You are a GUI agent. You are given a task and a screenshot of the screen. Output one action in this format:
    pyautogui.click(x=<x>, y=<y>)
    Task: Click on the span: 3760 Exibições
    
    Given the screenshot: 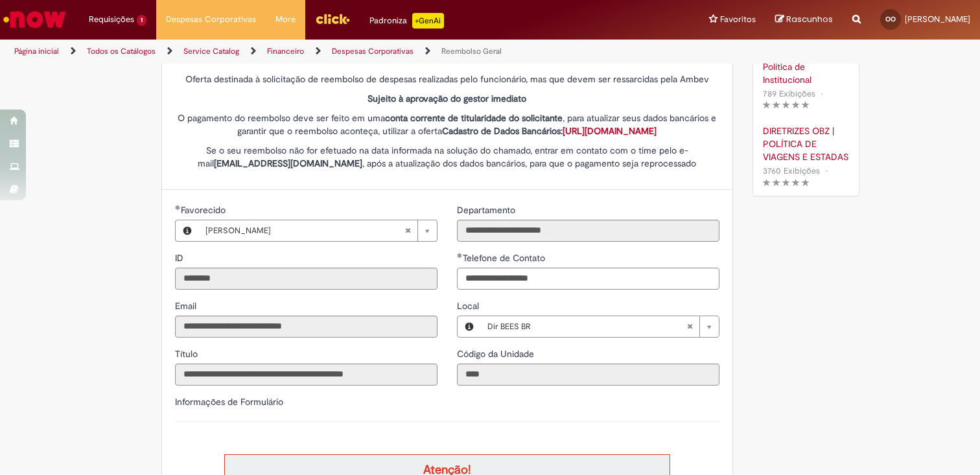 What is the action you would take?
    pyautogui.click(x=791, y=171)
    